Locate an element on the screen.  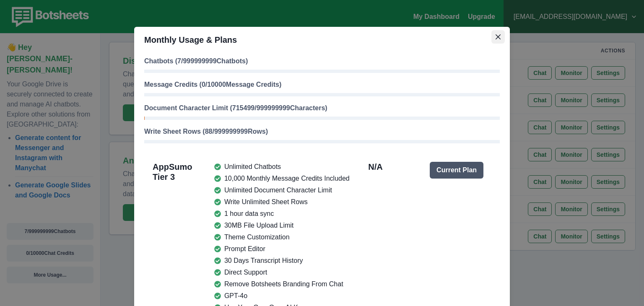
li: Prompt Editor is located at coordinates (282, 249).